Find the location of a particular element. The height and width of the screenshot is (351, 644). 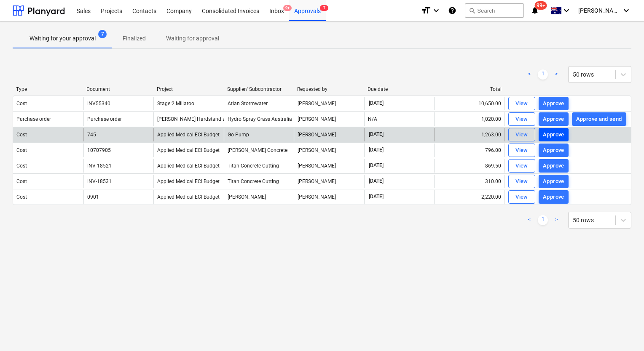

p: Finalized is located at coordinates (134, 39).